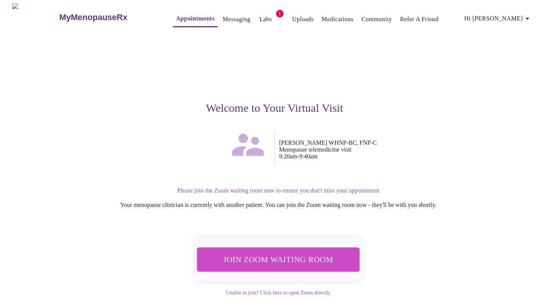 The image size is (549, 299). I want to click on button: Uploads, so click(303, 19).